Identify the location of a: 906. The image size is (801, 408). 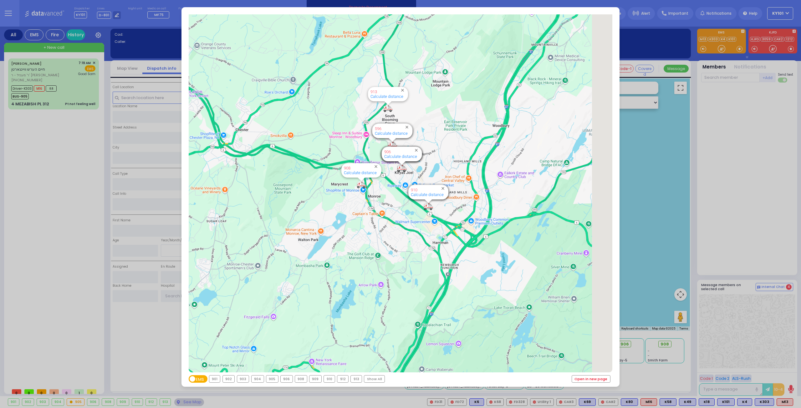
(387, 152).